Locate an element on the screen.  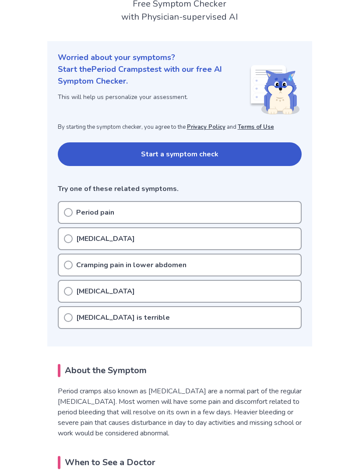
p: Try one of these related symptoms. is located at coordinates (180, 189).